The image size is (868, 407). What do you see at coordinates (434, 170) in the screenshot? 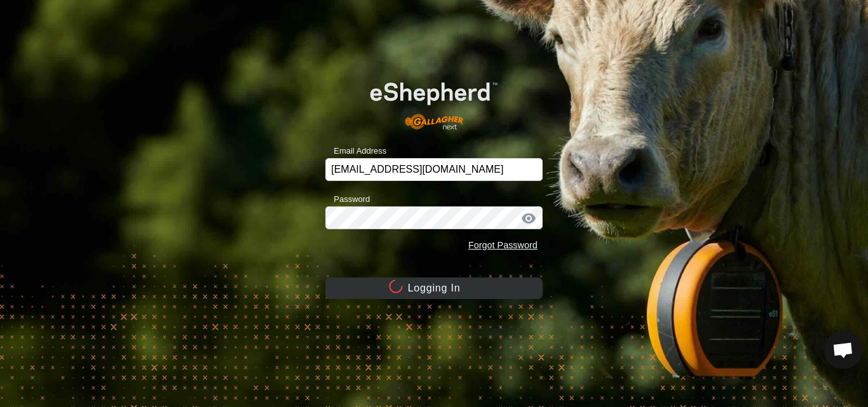
I see `input: Email Address` at bounding box center [434, 170].